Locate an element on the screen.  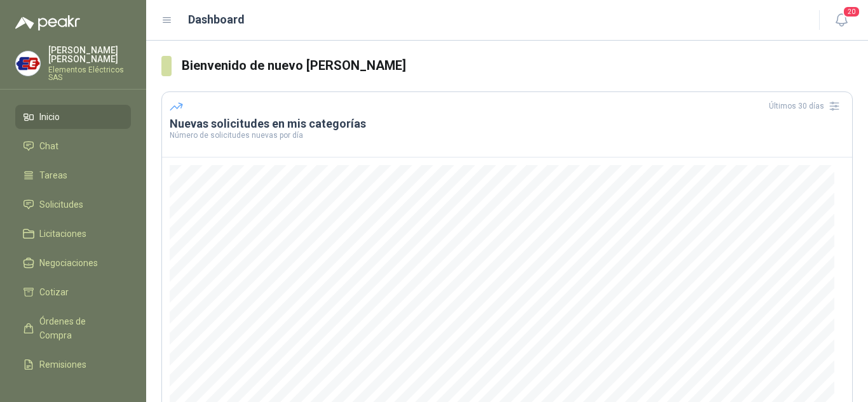
div: Últimos 30 días is located at coordinates (806, 106).